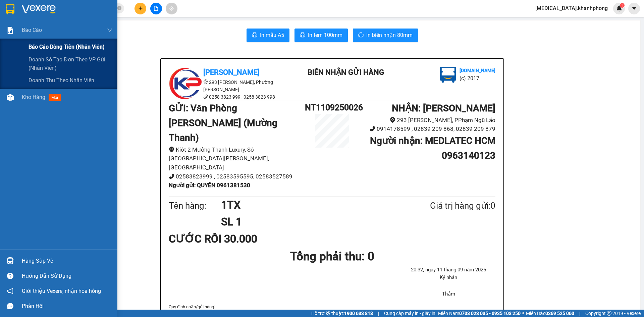 The height and width of the screenshot is (317, 644). I want to click on span: In biên nhận 80mm, so click(389, 35).